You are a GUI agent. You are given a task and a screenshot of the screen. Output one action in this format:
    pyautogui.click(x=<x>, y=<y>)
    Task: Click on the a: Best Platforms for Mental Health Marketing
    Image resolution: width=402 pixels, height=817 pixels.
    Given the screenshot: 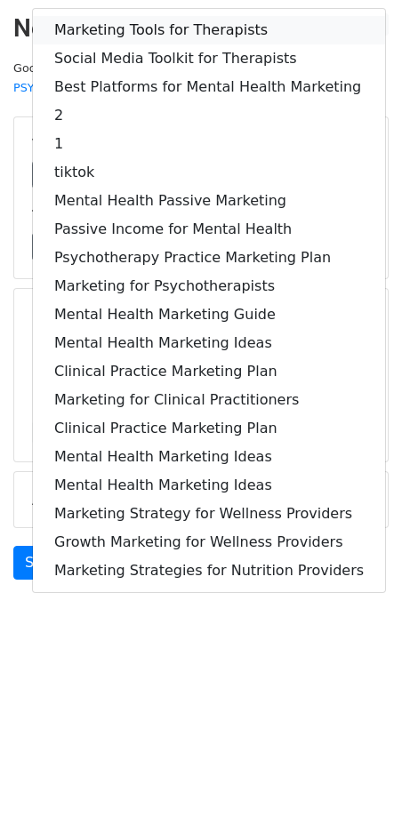 What is the action you would take?
    pyautogui.click(x=209, y=87)
    